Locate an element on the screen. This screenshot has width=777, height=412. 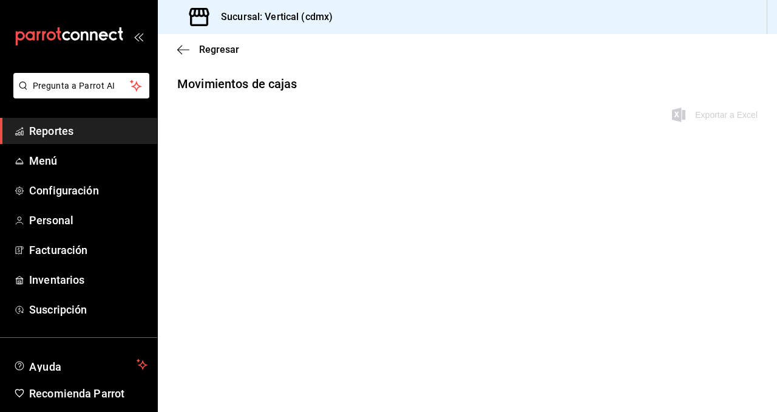
span: Inventarios is located at coordinates (88, 279).